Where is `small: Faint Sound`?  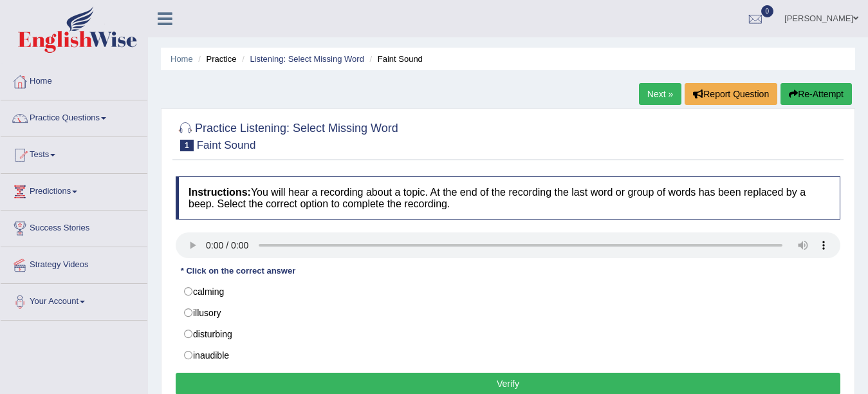
small: Faint Sound is located at coordinates (227, 145).